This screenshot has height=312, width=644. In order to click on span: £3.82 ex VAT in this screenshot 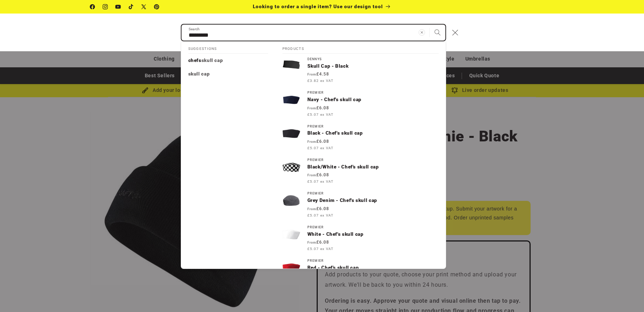, I will do `click(320, 80)`.